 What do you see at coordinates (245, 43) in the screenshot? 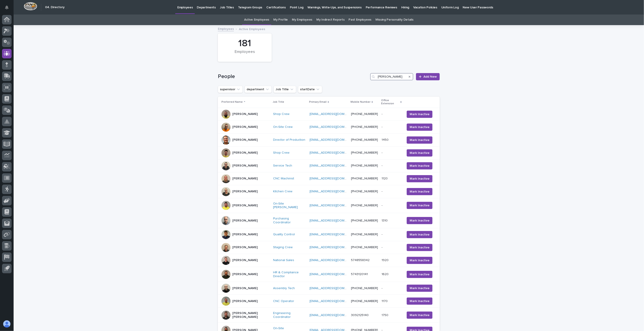
I see `div: 181` at bounding box center [245, 43].